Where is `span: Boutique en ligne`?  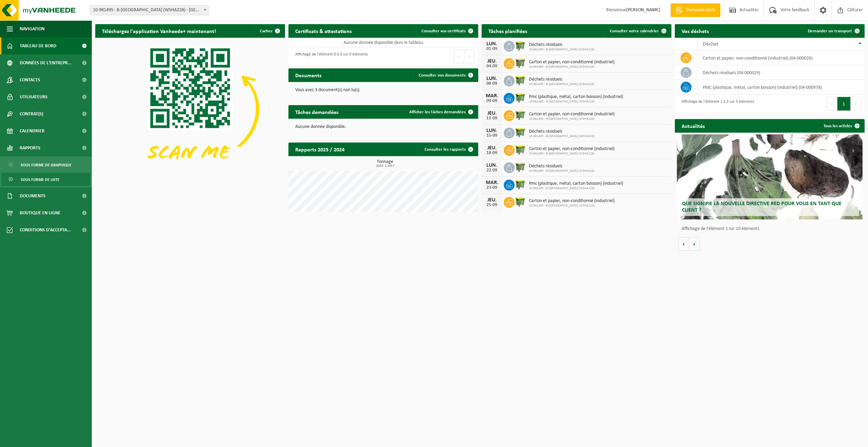 span: Boutique en ligne is located at coordinates (40, 213).